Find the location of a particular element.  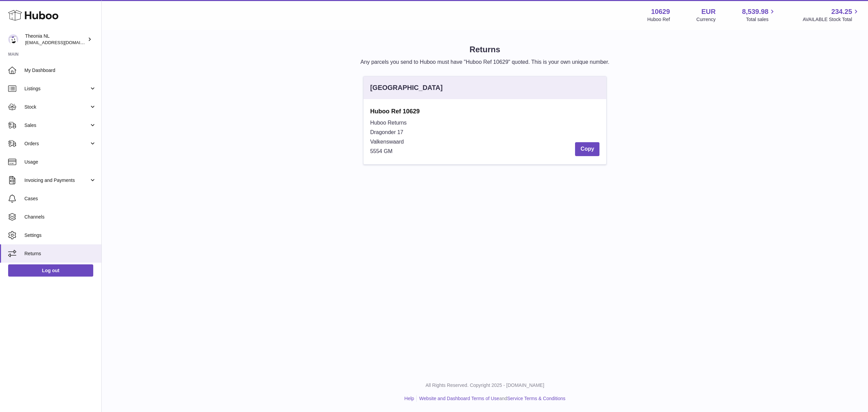

span: Settings is located at coordinates (61, 235).